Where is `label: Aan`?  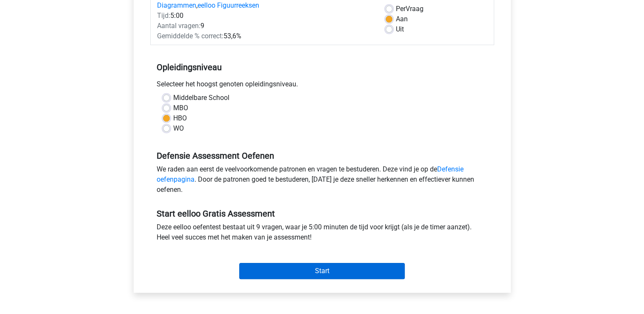 label: Aan is located at coordinates (402, 19).